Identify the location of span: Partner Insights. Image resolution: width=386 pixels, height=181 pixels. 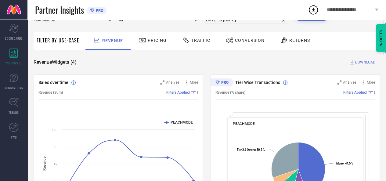
(59, 10).